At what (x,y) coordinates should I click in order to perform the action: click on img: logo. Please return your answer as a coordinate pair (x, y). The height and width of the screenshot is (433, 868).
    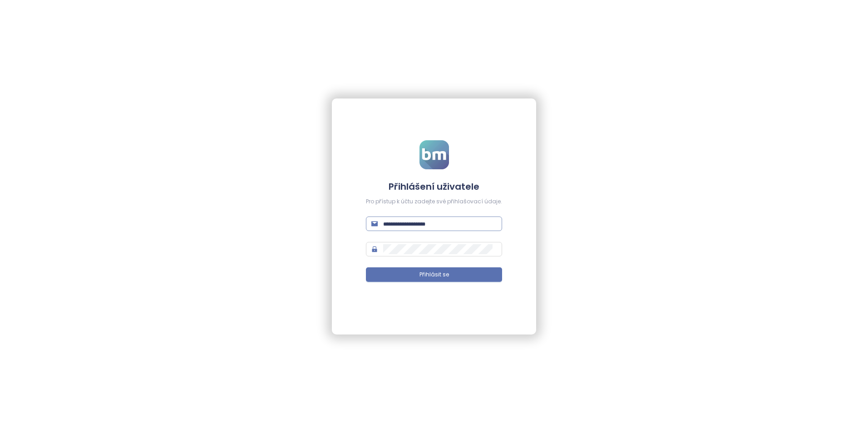
    Looking at the image, I should click on (434, 155).